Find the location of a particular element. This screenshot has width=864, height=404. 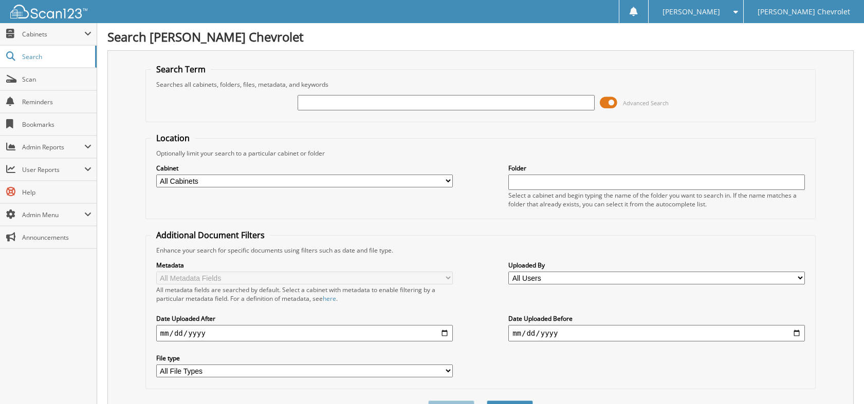

label: Metadata is located at coordinates (304, 265).